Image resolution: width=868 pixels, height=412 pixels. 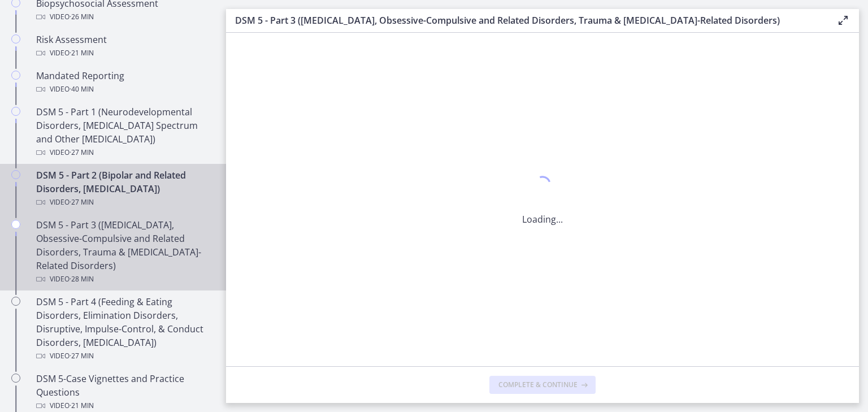 I want to click on div: DSM 5 - Part 4 (Feeding & Eating Disorders, Elimination Disorders, Disruptive, Impulse-Control, &..., so click(x=124, y=329).